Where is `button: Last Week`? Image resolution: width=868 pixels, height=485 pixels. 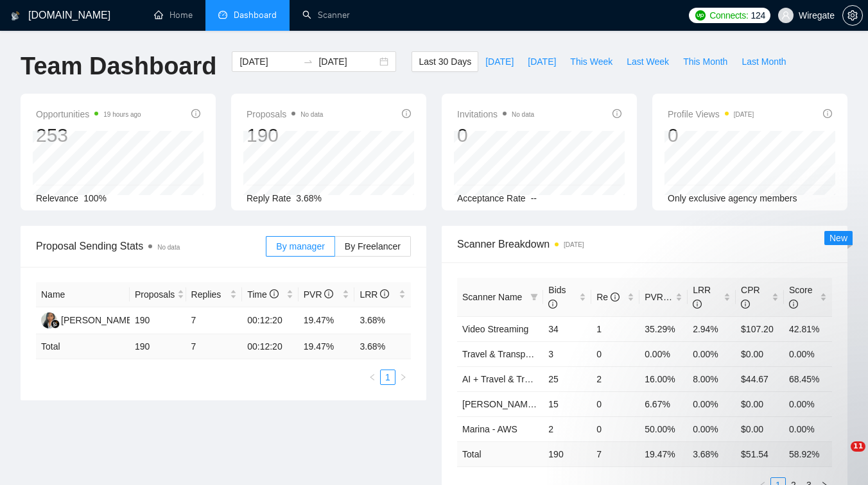
button: Last Week is located at coordinates (648, 62).